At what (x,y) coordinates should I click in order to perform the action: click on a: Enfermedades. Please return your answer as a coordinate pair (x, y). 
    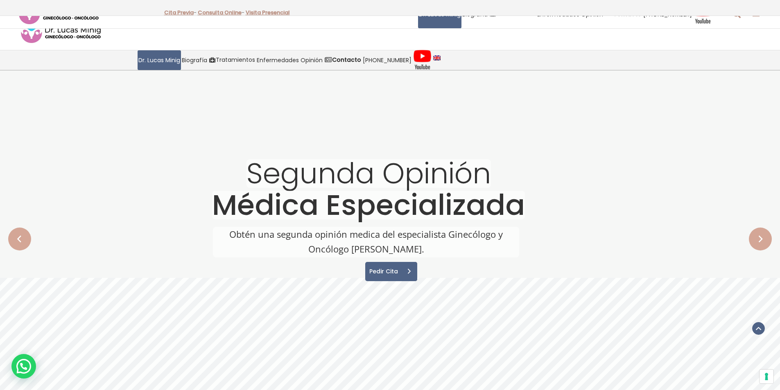
    Looking at the image, I should click on (278, 60).